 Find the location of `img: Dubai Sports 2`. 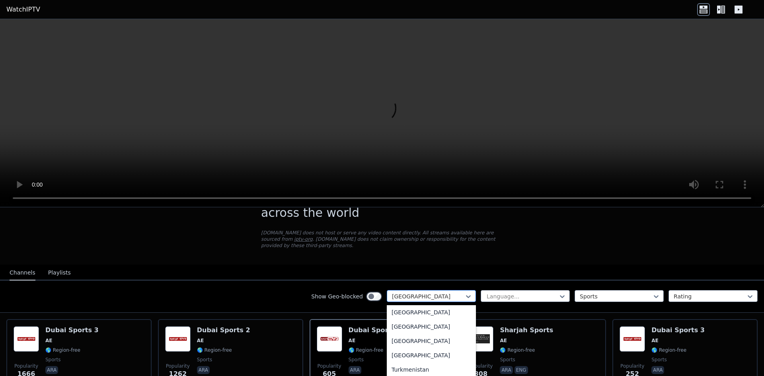

img: Dubai Sports 2 is located at coordinates (178, 339).